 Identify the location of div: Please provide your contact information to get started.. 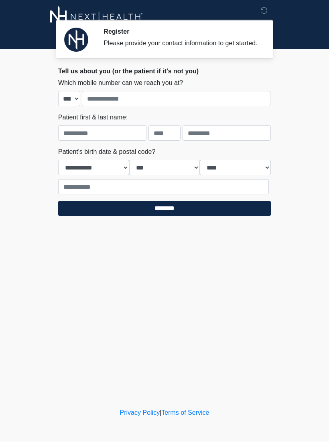
(181, 44).